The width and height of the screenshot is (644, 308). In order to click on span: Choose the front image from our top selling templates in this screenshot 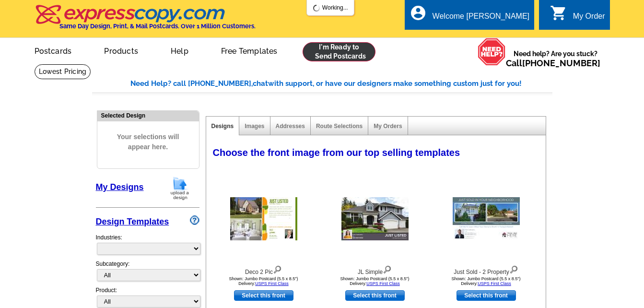, I will do `click(337, 153)`.